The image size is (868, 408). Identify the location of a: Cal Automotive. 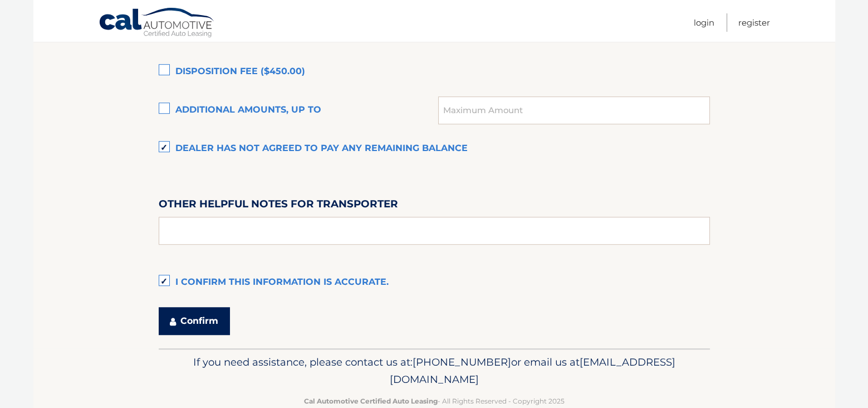
(157, 23).